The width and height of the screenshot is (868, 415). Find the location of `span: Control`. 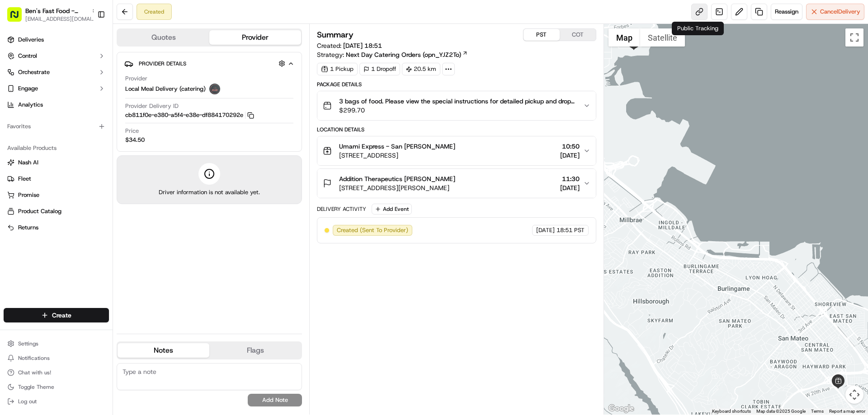

span: Control is located at coordinates (27, 56).